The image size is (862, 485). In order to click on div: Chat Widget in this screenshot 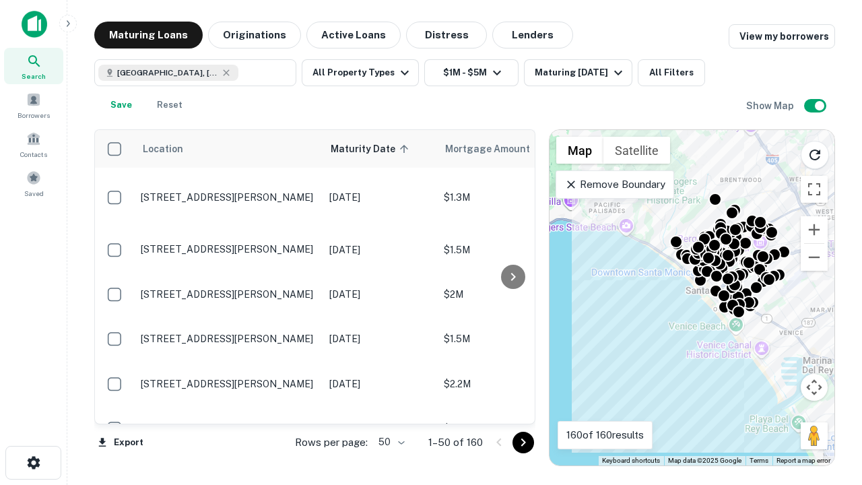, I will do `click(828, 409)`.